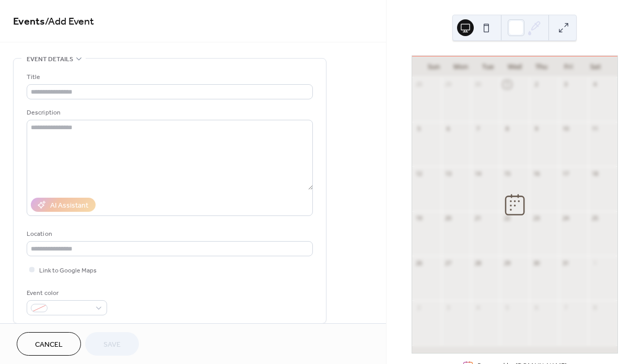 This screenshot has width=643, height=364. I want to click on div: 18, so click(595, 173).